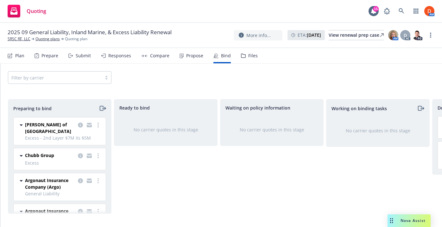 This screenshot has height=227, width=442. What do you see at coordinates (356, 35) in the screenshot?
I see `div: View renewal prep case` at bounding box center [356, 35].